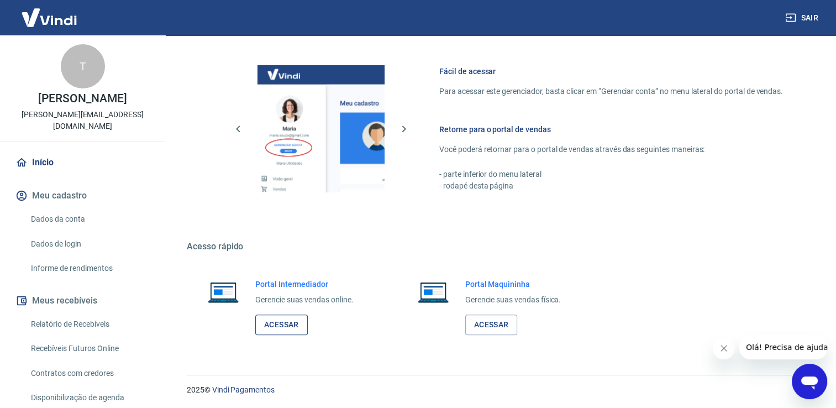 The height and width of the screenshot is (408, 836). Describe the element at coordinates (83, 66) in the screenshot. I see `div: T` at that location.